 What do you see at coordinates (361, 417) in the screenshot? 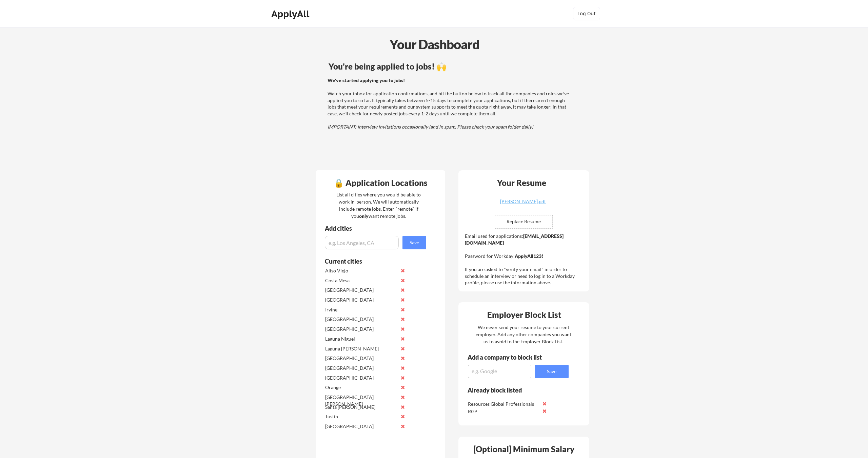
I see `div: Tustin` at bounding box center [361, 417].